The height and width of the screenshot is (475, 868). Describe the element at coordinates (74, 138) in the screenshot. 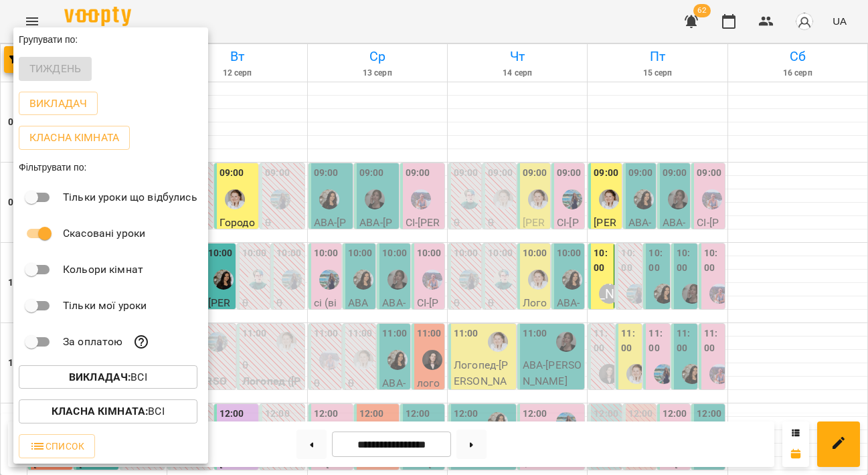

I see `p: Класна кімната` at that location.